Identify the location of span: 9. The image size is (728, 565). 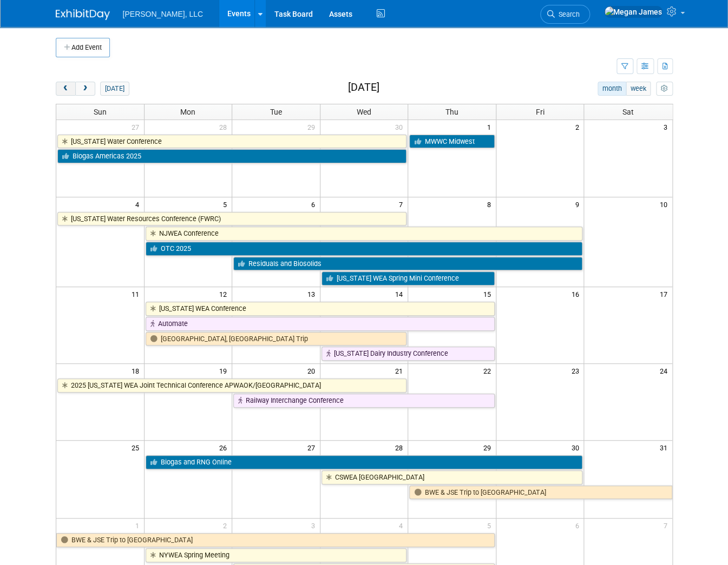
(578, 204).